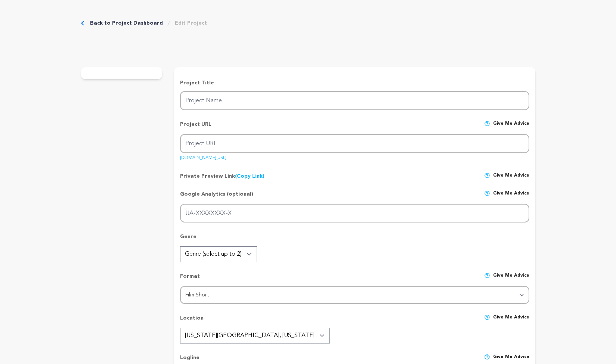  What do you see at coordinates (190, 279) in the screenshot?
I see `p: Format` at bounding box center [190, 279].